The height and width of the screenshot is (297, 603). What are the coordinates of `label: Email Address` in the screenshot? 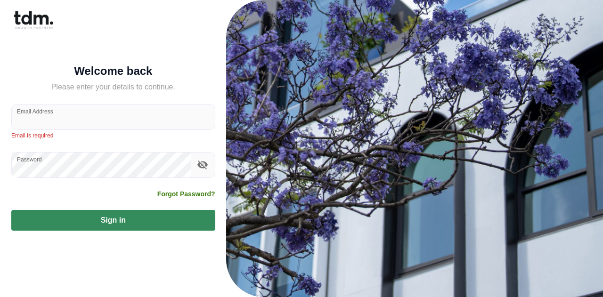 It's located at (35, 111).